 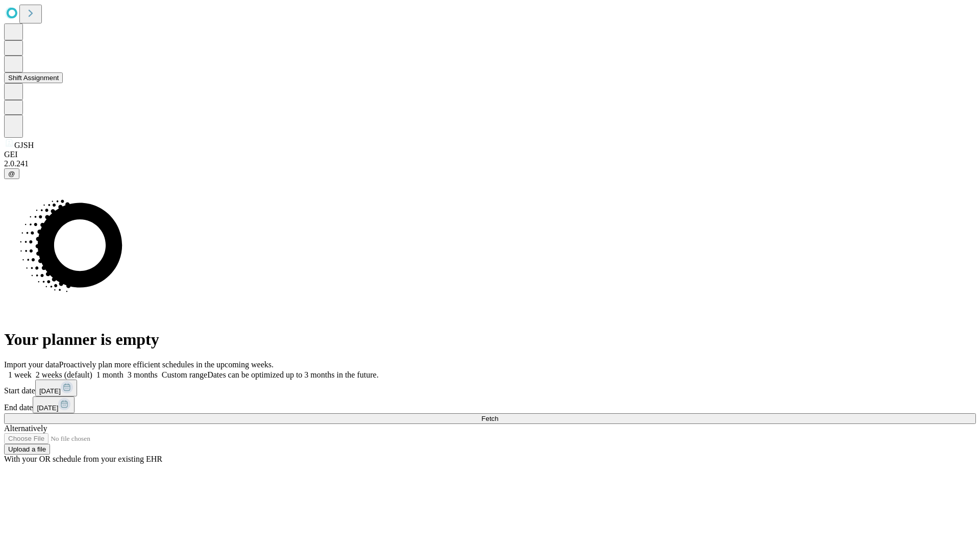 I want to click on span: 3 months, so click(x=142, y=374).